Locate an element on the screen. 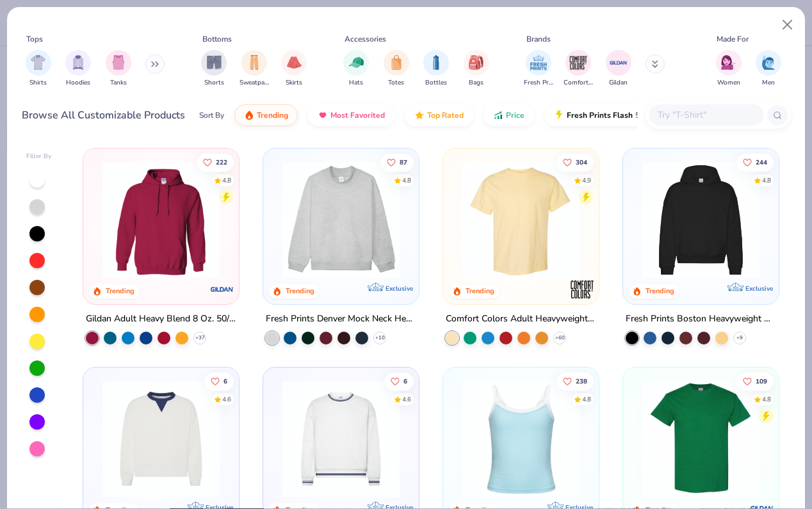  button: Fresh Prints Flash5 day delivery is located at coordinates (618, 115).